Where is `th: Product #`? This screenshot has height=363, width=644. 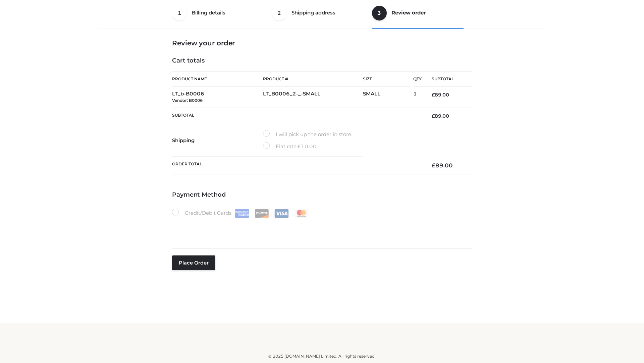
th: Product # is located at coordinates (313, 79).